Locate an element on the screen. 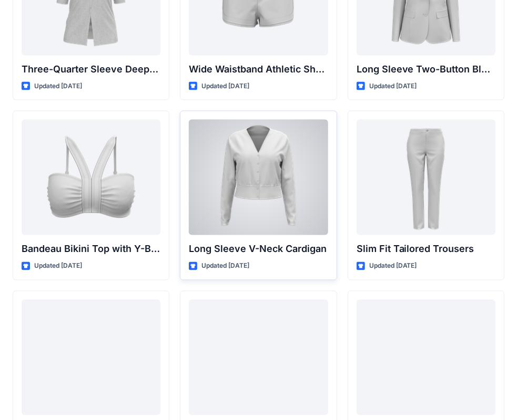  a: Long Sleeve V-Neck Cardigan is located at coordinates (258, 177).